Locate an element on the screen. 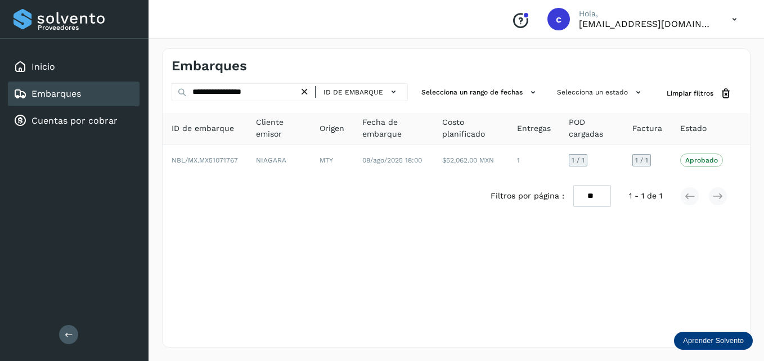 This screenshot has height=361, width=764. a: Inicio is located at coordinates (43, 66).